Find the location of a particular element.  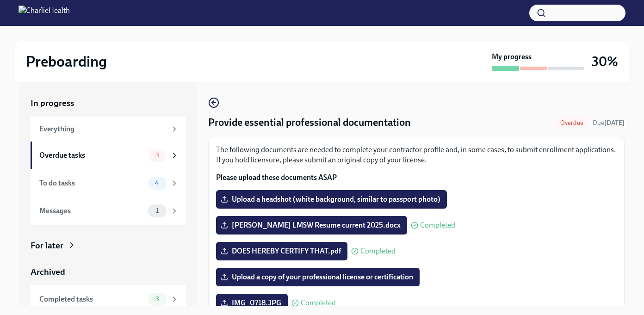

a: In progress is located at coordinates (108, 103).